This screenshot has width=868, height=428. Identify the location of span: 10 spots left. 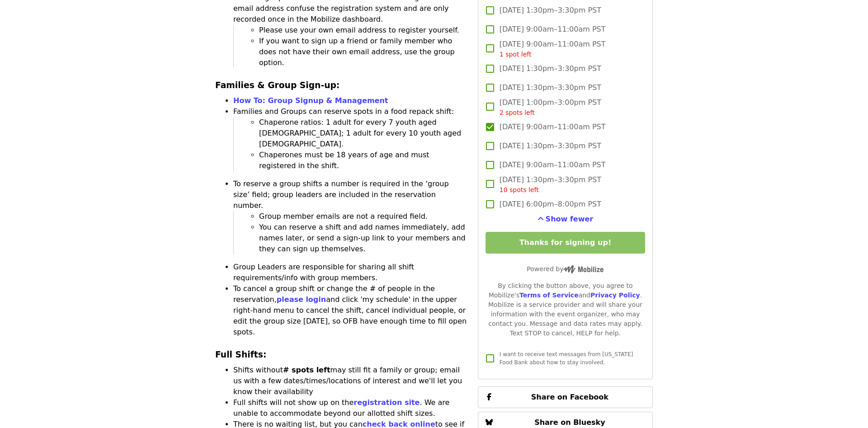
(519, 189).